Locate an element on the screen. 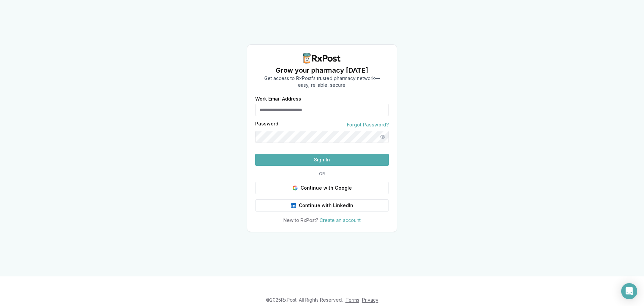  button: Continue with LinkedIn is located at coordinates (322, 205).